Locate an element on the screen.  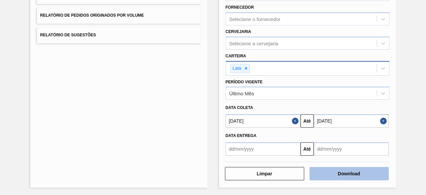
label: Carteira is located at coordinates (236, 56).